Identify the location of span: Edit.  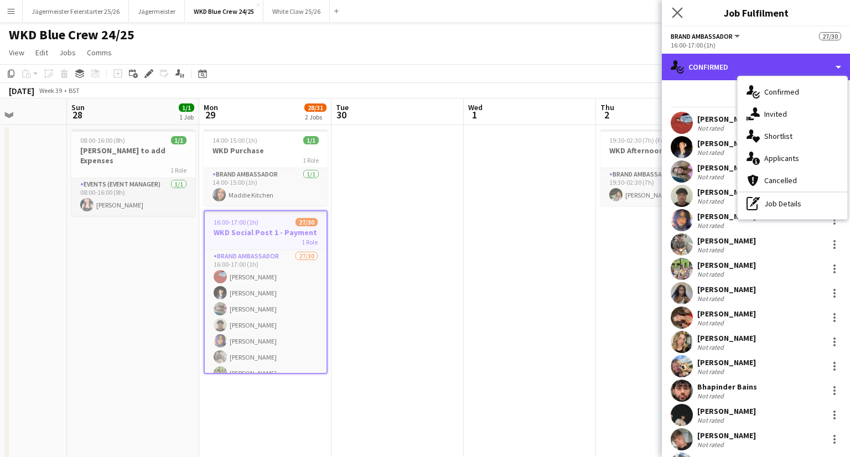
(42, 53).